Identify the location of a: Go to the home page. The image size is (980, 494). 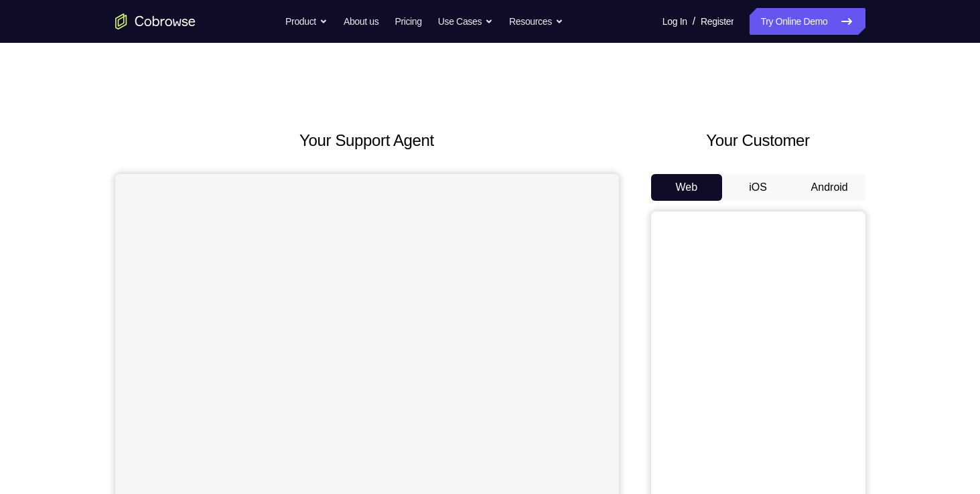
(156, 21).